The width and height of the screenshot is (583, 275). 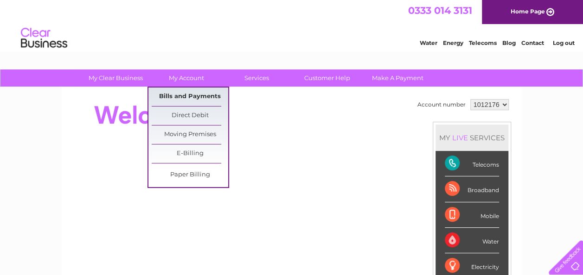 I want to click on span: 0333 014 3131, so click(x=440, y=10).